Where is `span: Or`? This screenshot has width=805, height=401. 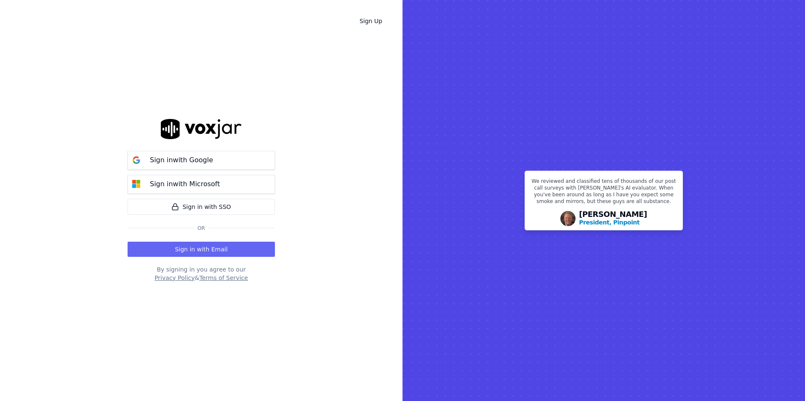 span: Or is located at coordinates (201, 228).